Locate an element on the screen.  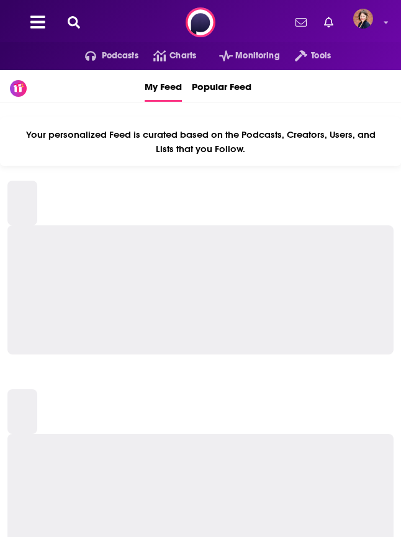
span: Charts is located at coordinates (182, 56).